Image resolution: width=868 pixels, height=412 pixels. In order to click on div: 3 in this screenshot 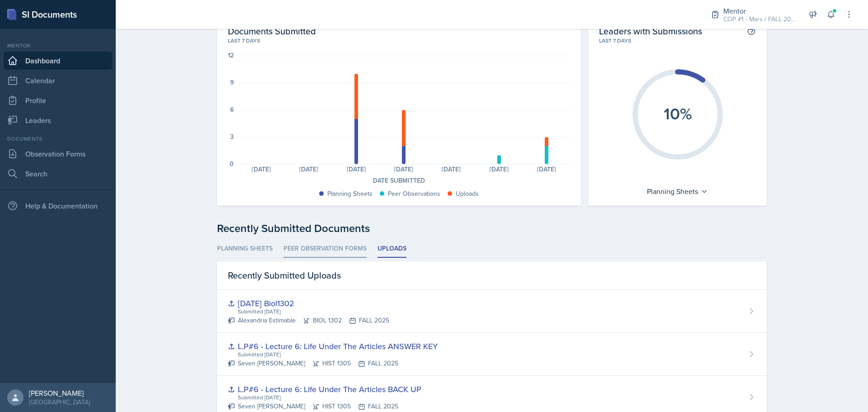, I will do `click(232, 137)`.